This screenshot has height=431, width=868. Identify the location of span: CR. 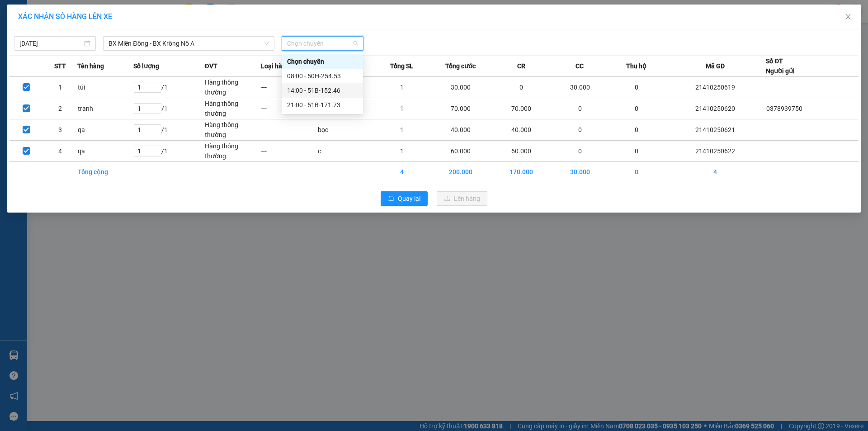
(521, 66).